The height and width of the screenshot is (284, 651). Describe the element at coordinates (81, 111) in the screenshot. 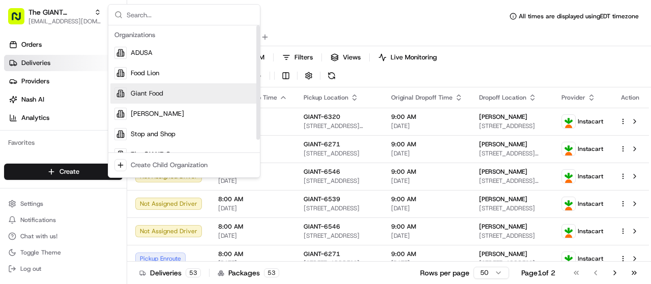

I see `div: We're available if you need us!` at that location.